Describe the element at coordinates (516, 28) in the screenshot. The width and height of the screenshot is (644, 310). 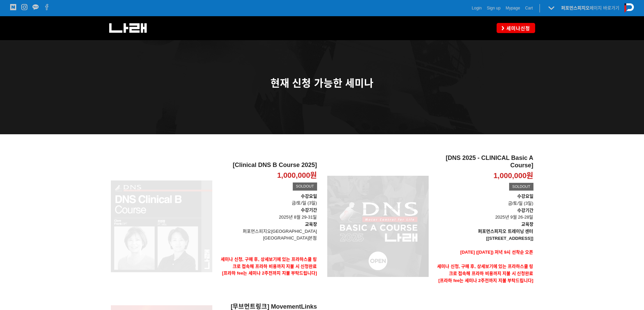
I see `a: 세미나신청` at that location.